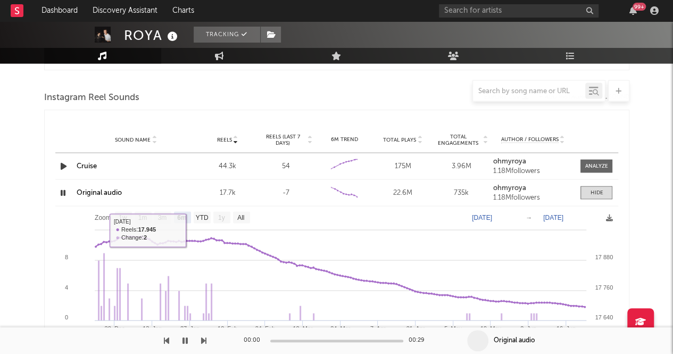  I want to click on text: 21. Apr, so click(415, 328).